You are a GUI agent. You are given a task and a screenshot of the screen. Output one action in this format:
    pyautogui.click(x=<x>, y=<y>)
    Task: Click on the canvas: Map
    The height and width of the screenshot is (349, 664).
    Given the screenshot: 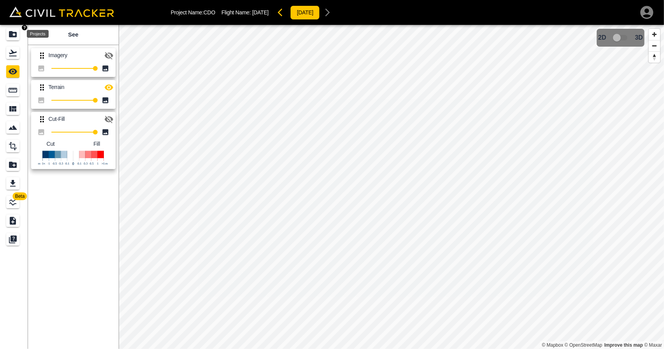 What is the action you would take?
    pyautogui.click(x=391, y=187)
    